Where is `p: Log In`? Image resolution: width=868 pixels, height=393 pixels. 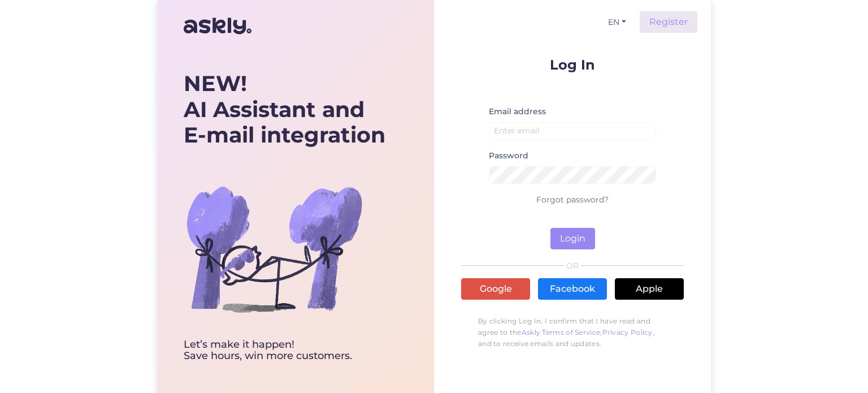 p: Log In is located at coordinates (572, 65).